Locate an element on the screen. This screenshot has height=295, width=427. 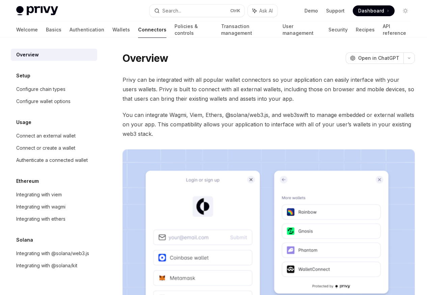
span: Dashboard is located at coordinates (371, 11).